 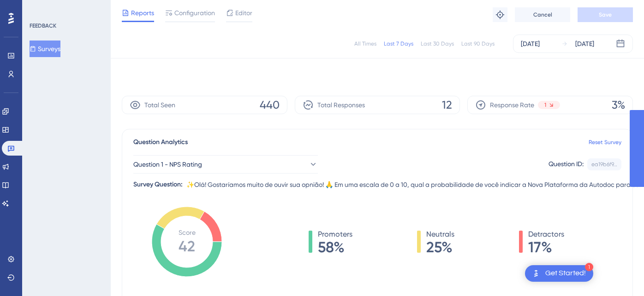 I want to click on span: 58%, so click(x=335, y=247).